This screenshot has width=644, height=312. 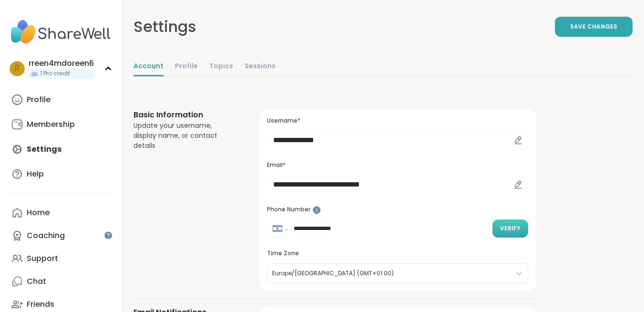 I want to click on span: 1 Pro credit, so click(x=55, y=73).